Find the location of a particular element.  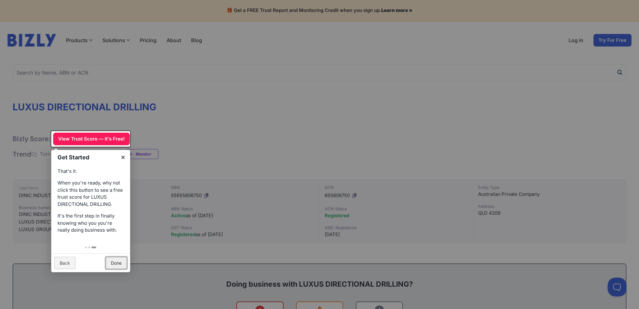

p: That's it. is located at coordinates (90, 171).